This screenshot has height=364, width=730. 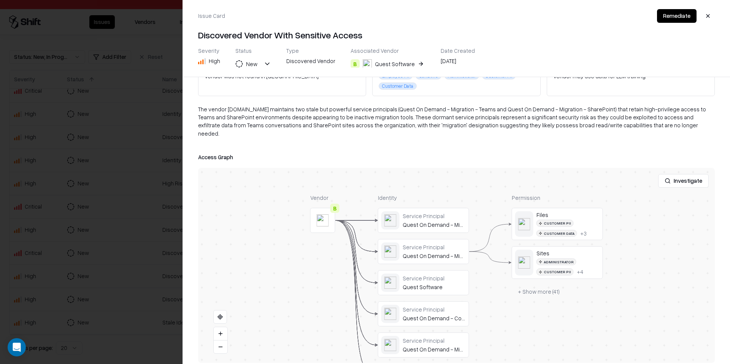 I want to click on div: Vendor, so click(x=323, y=198).